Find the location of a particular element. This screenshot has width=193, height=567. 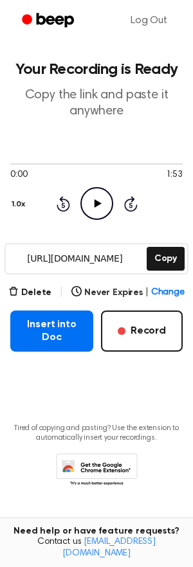

span: Contact us is located at coordinates (96, 548).